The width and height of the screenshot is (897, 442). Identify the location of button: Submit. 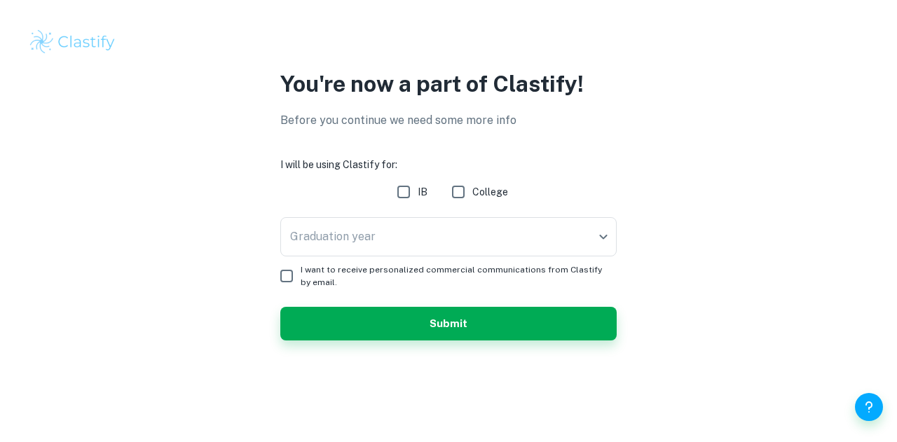
(448, 324).